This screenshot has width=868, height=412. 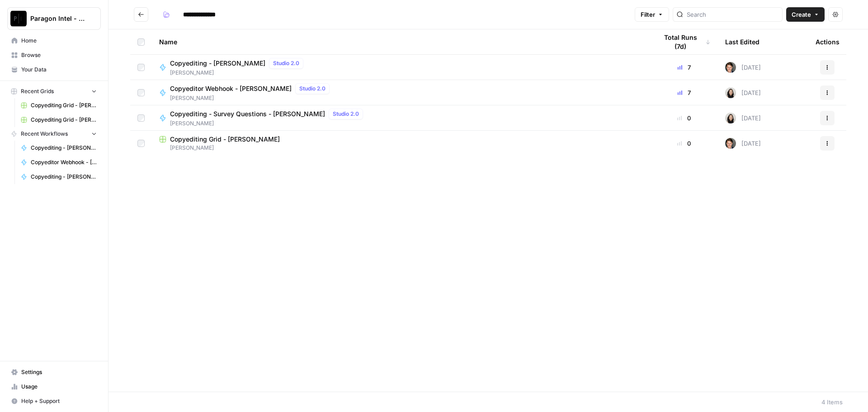 What do you see at coordinates (54, 401) in the screenshot?
I see `button: Help + Support` at bounding box center [54, 401].